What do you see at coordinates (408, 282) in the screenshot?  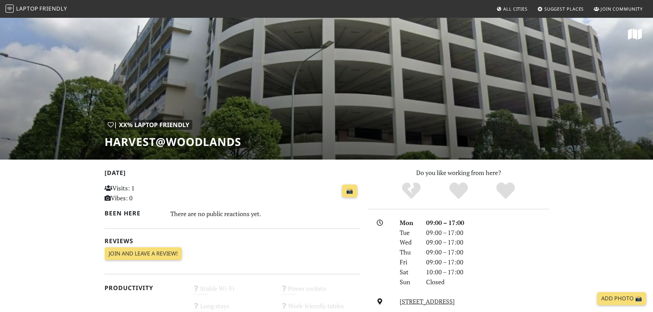 I see `div: Sun` at bounding box center [408, 282].